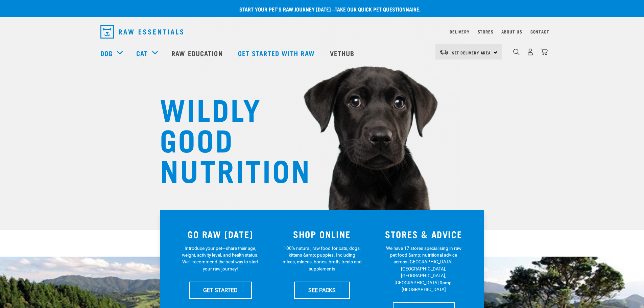  What do you see at coordinates (142, 53) in the screenshot?
I see `a: Cat` at bounding box center [142, 53].